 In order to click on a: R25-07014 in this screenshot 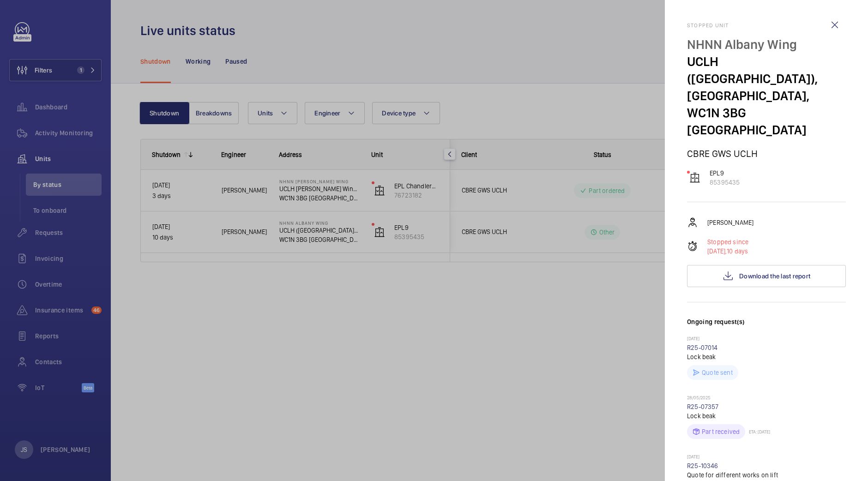, I will do `click(702, 348)`.